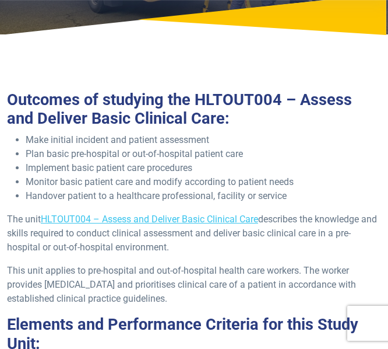  What do you see at coordinates (204, 182) in the screenshot?
I see `li: Monitor basic patient care and modify according to patient needs` at bounding box center [204, 182].